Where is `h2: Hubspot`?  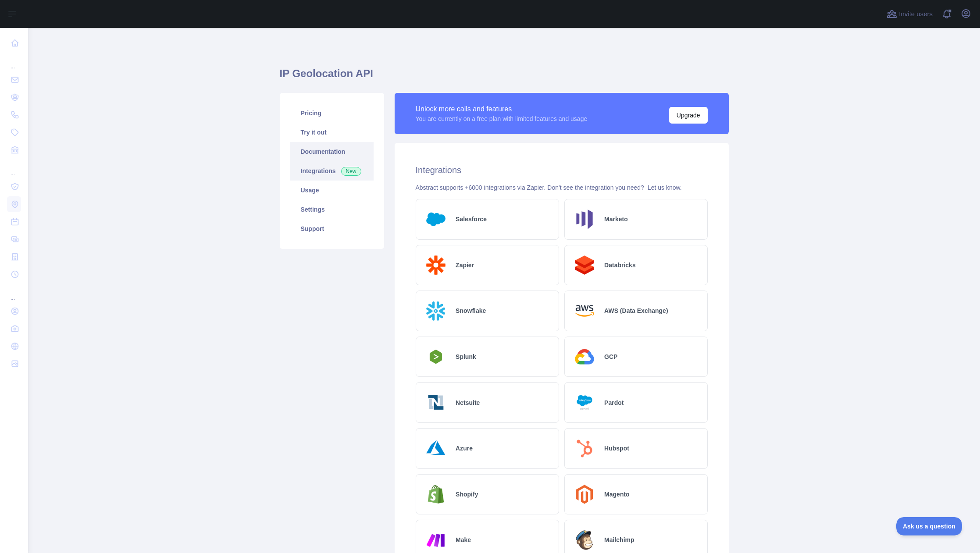 h2: Hubspot is located at coordinates (616, 448).